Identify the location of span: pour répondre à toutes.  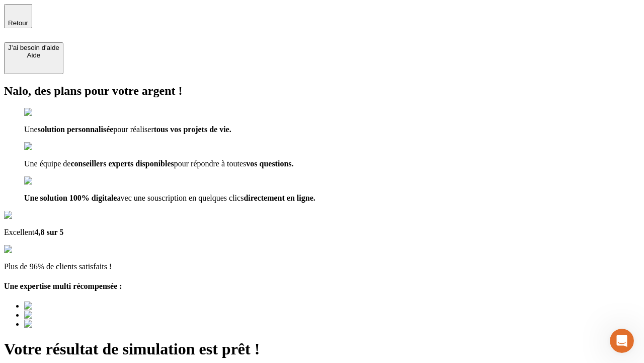
(210, 163).